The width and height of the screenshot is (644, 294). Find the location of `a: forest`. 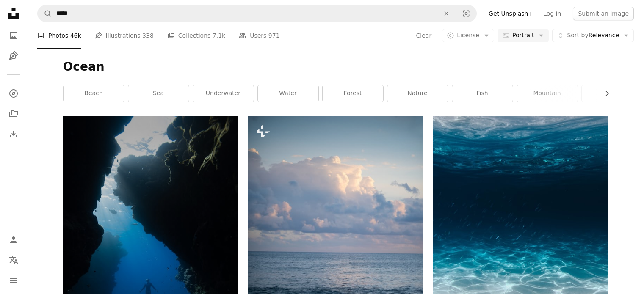

a: forest is located at coordinates (352, 93).